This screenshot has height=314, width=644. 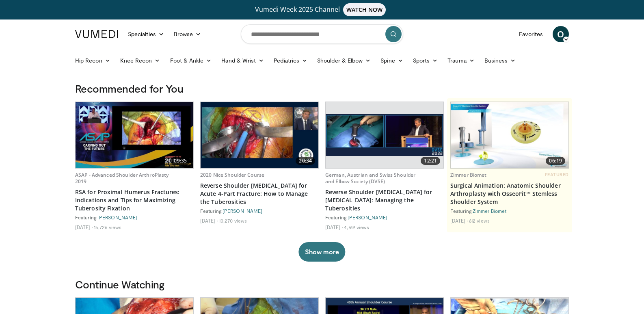 What do you see at coordinates (531, 34) in the screenshot?
I see `a: Favorites` at bounding box center [531, 34].